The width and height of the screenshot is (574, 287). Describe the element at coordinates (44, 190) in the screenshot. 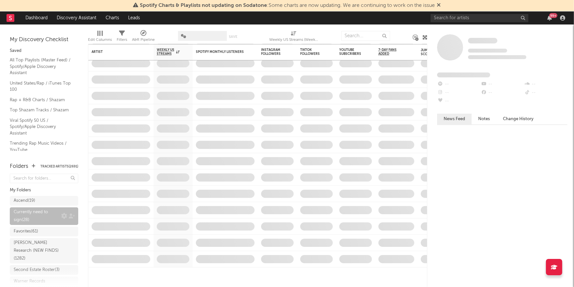

I see `div: My Folders` at that location.